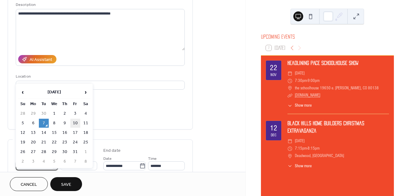 The width and height of the screenshot is (409, 196). What do you see at coordinates (33, 104) in the screenshot?
I see `th: Mo` at bounding box center [33, 104].